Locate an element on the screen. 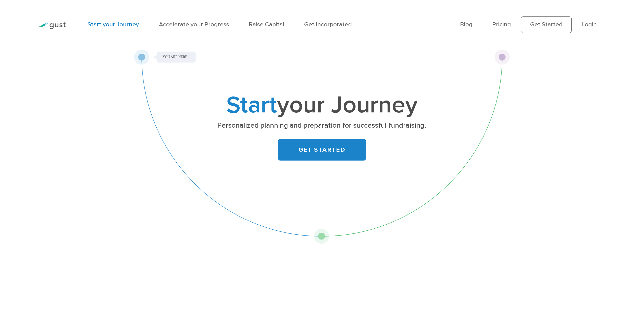  a: Blog is located at coordinates (466, 24).